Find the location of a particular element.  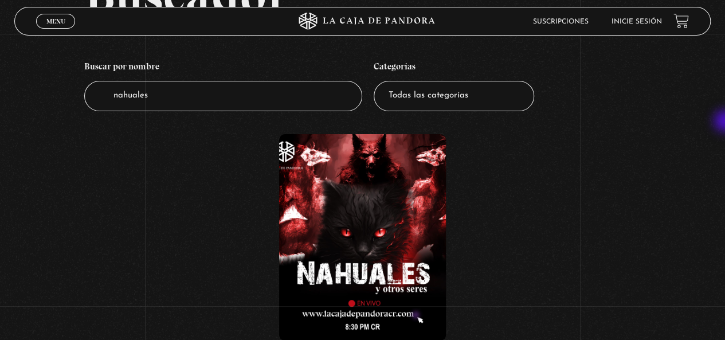

a: Suscripciones is located at coordinates (560, 22).